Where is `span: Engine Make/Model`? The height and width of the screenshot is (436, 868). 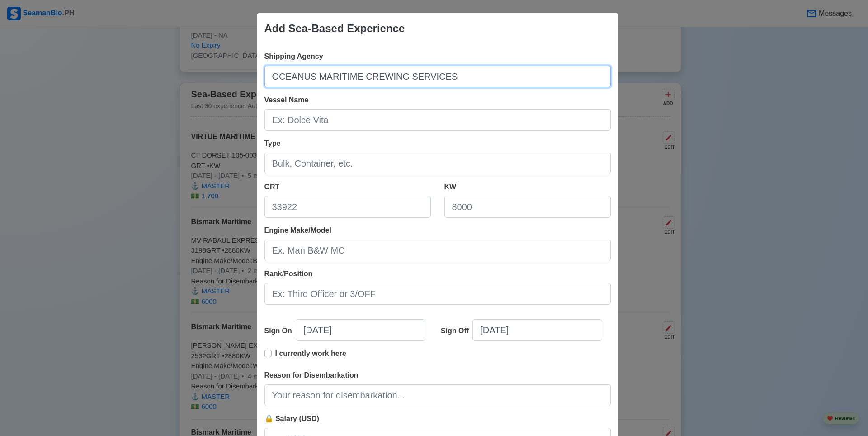
span: Engine Make/Model is located at coordinates (298, 230).